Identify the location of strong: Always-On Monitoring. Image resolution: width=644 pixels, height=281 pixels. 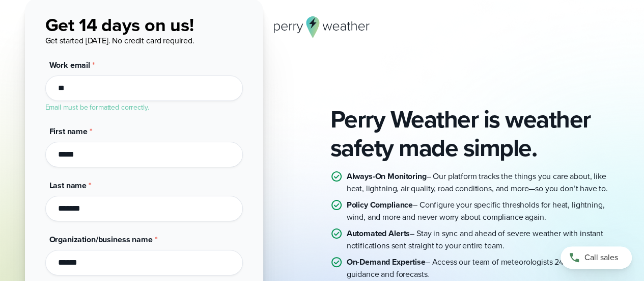
(386, 176).